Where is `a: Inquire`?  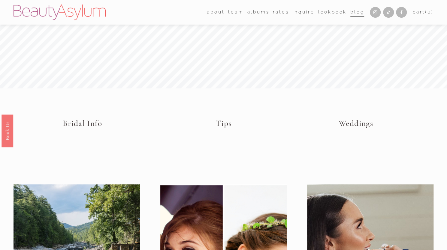
a: Inquire is located at coordinates (303, 12).